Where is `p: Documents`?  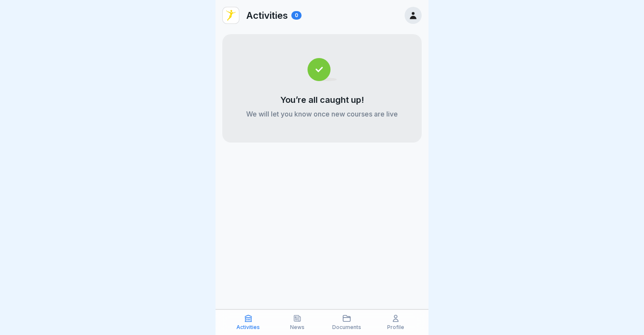 p: Documents is located at coordinates (347, 327).